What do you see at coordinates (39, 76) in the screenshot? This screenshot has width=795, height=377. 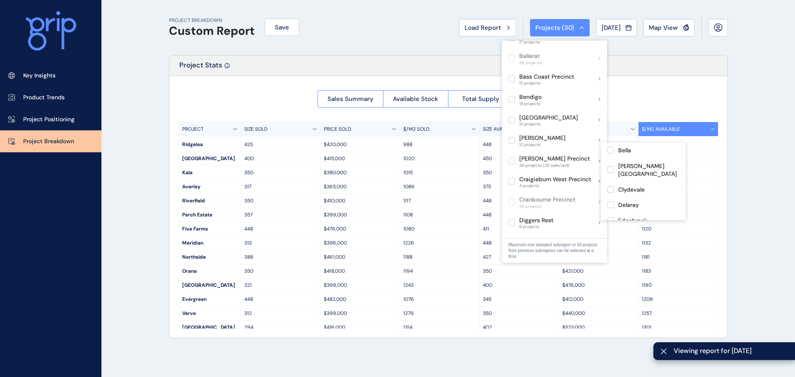 I see `p: Key Insights` at bounding box center [39, 76].